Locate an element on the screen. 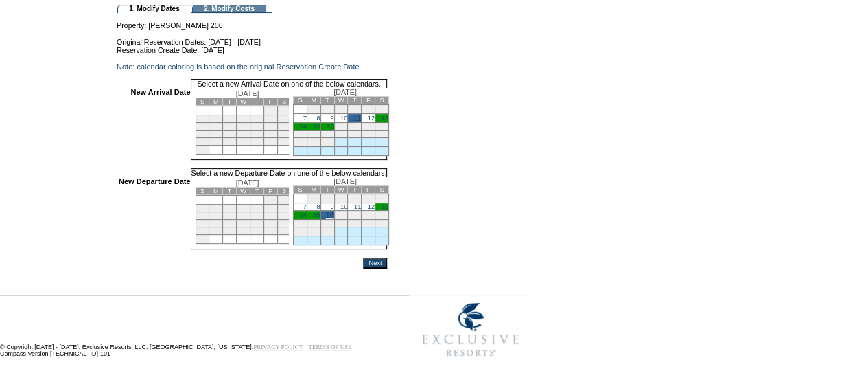 This screenshot has width=868, height=384. a: TERMS OF USE is located at coordinates (330, 347).